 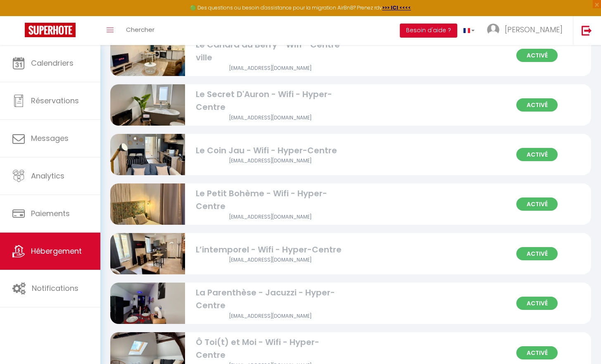 I want to click on div: Ô Toi(t) et Moi - Wifi - Hyper-Centre, so click(x=271, y=348).